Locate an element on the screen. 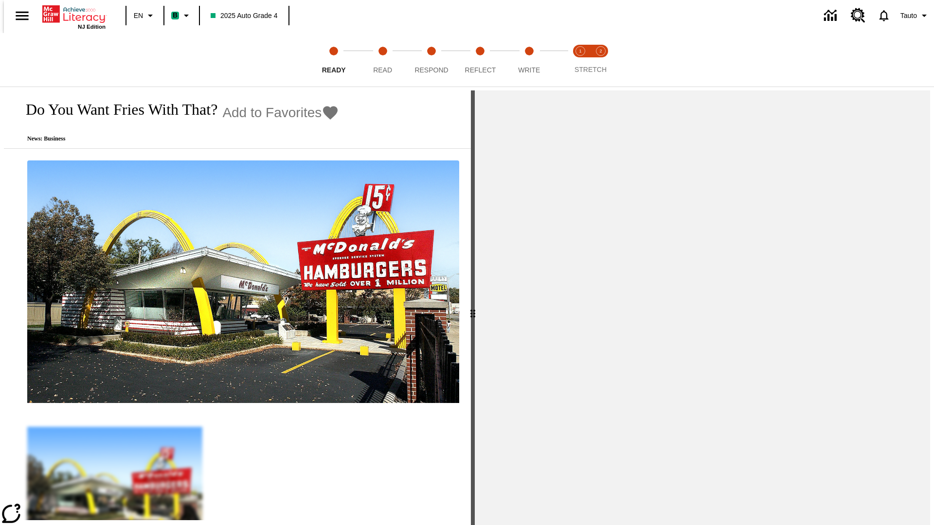  button: Read step 2 of 5 is located at coordinates (382, 60).